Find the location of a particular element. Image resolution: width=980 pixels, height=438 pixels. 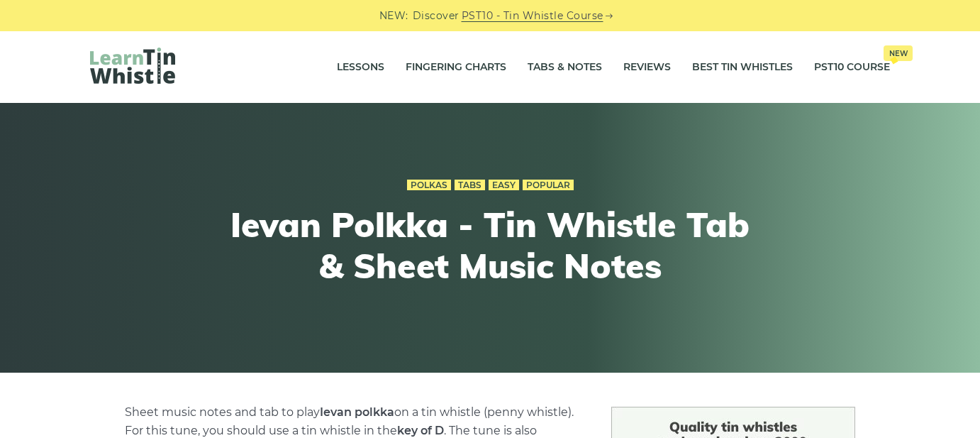

a: Lessons is located at coordinates (360, 67).